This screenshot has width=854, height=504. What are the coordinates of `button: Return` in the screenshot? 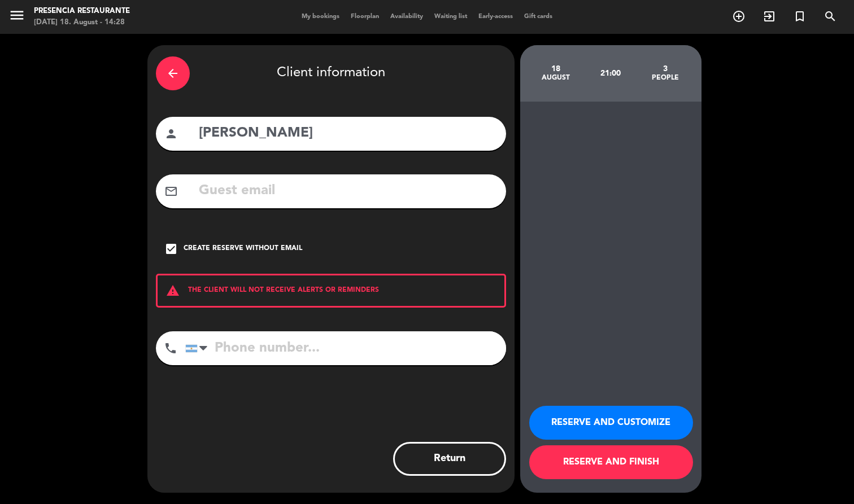 It's located at (449, 459).